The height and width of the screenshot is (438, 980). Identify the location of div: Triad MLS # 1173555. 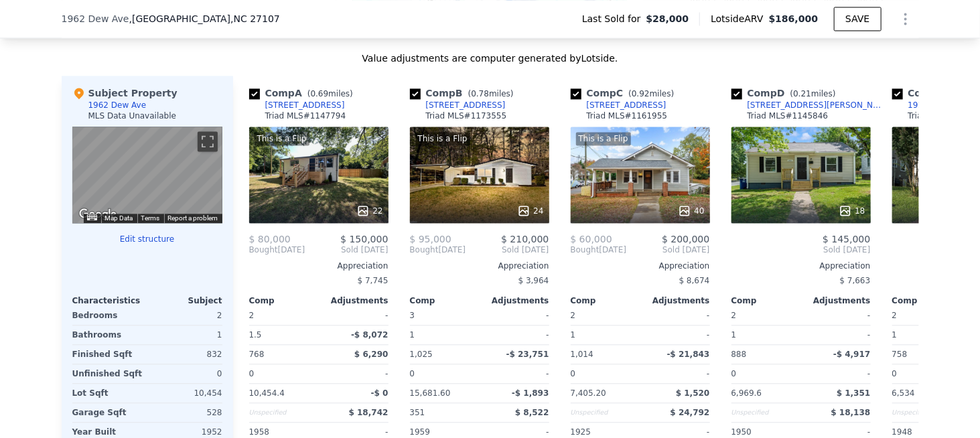
(466, 116).